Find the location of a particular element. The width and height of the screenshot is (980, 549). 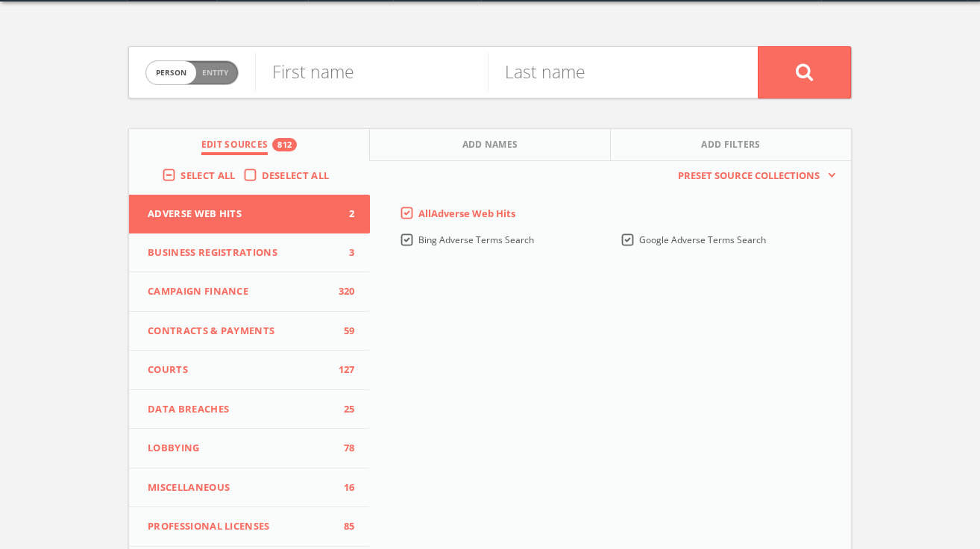

span: Professional Licenses is located at coordinates (240, 526).